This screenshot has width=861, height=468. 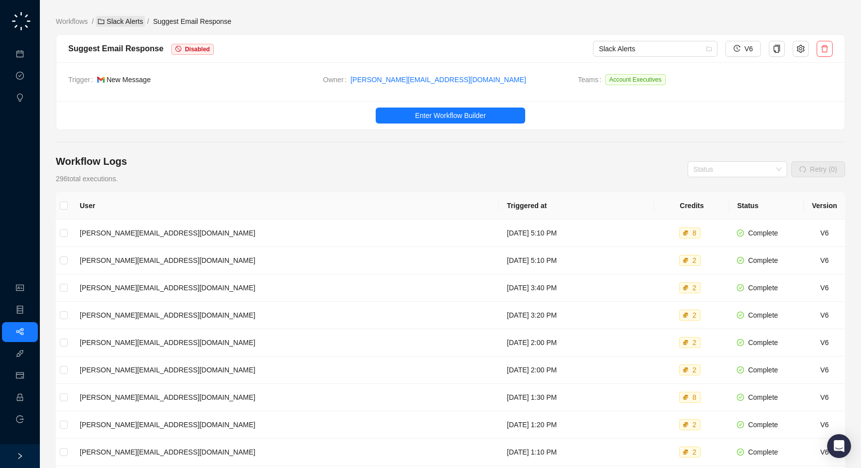 I want to click on span: delete, so click(x=825, y=49).